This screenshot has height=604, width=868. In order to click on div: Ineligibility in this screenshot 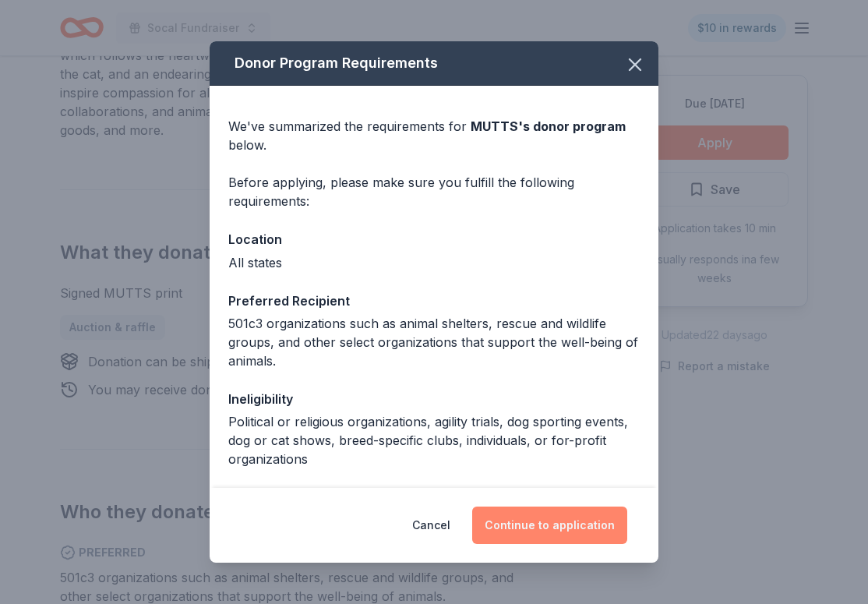, I will do `click(434, 399)`.